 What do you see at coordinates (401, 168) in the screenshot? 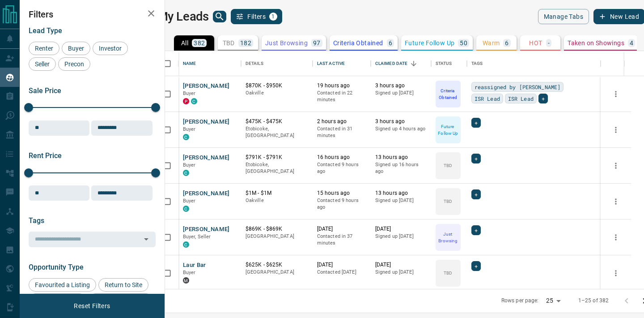
I see `p: Signed up 16 hours ago` at bounding box center [401, 168].